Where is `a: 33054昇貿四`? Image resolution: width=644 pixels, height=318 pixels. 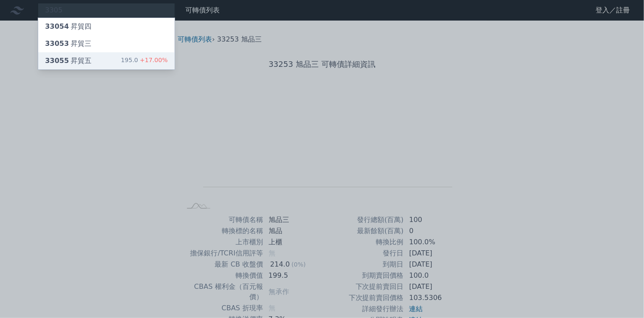 a: 33054昇貿四 is located at coordinates (107, 27).